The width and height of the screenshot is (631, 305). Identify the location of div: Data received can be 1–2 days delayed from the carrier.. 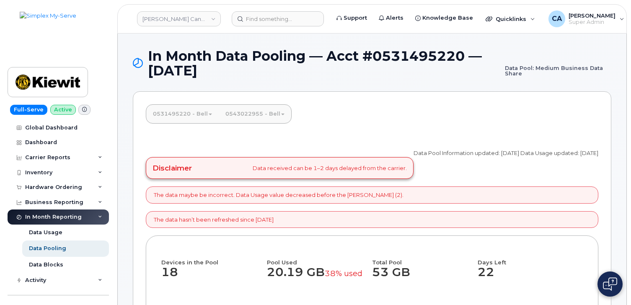
(279, 168).